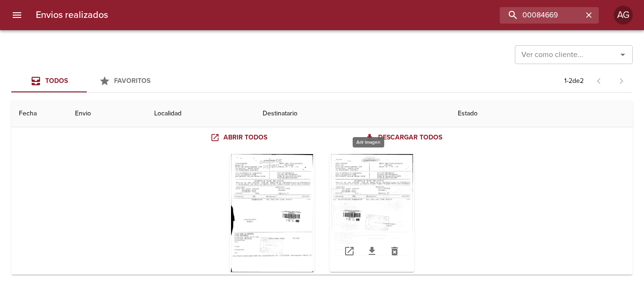  What do you see at coordinates (352, 114) in the screenshot?
I see `th: Destinatario` at bounding box center [352, 114].